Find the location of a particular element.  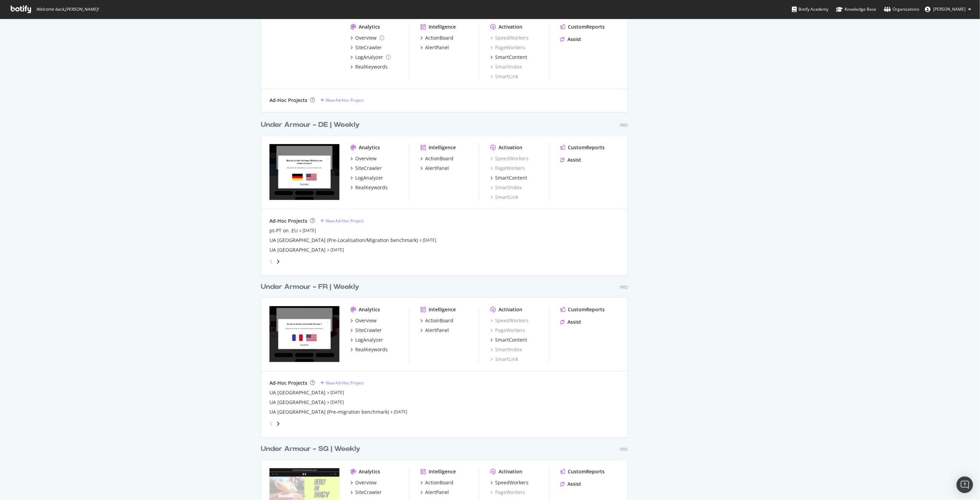

div: Under Armour - FR | Weekly is located at coordinates (310, 287).